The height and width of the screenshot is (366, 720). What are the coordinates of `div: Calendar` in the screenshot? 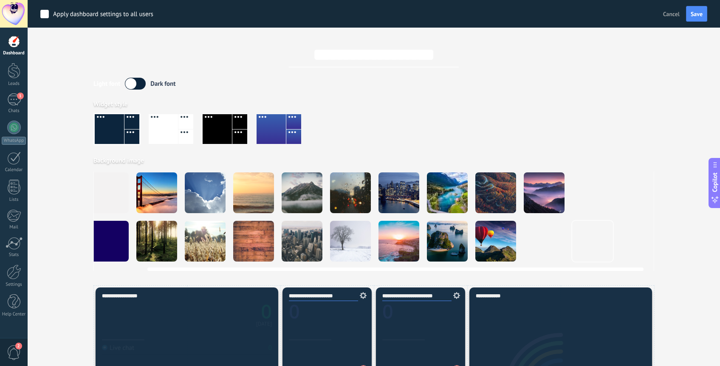 It's located at (14, 170).